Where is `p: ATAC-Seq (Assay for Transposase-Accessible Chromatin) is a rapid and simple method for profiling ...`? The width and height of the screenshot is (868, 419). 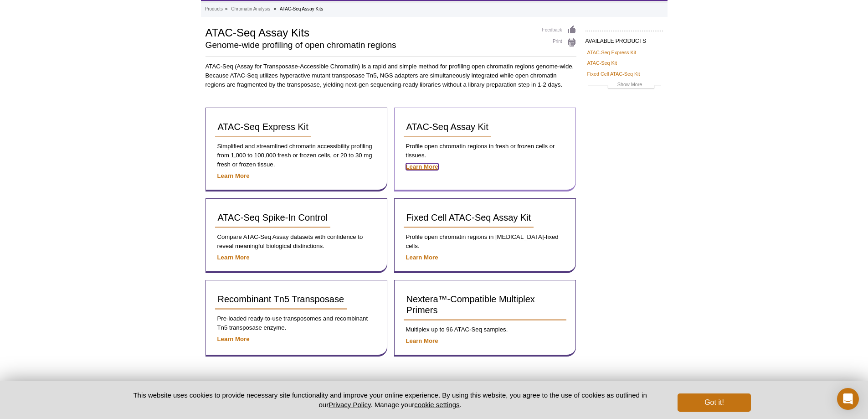
p: ATAC-Seq (Assay for Transposase-Accessible Chromatin) is a rapid and simple method for profiling ... is located at coordinates (391, 76).